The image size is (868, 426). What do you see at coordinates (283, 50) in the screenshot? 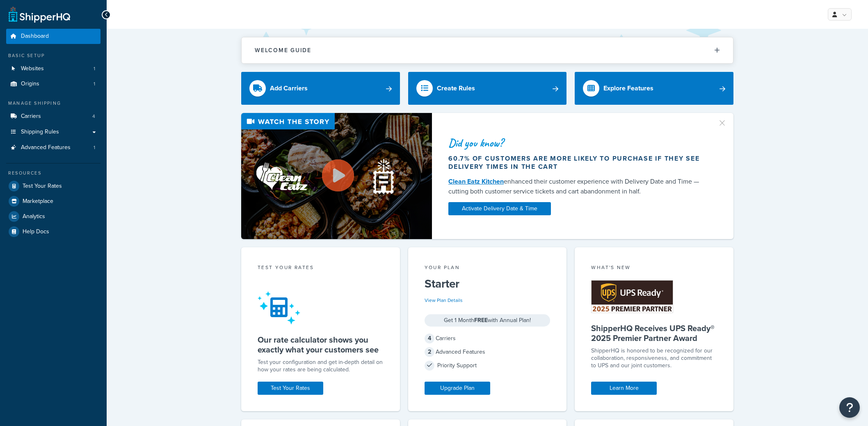
I see `h2: Welcome Guide` at bounding box center [283, 50].